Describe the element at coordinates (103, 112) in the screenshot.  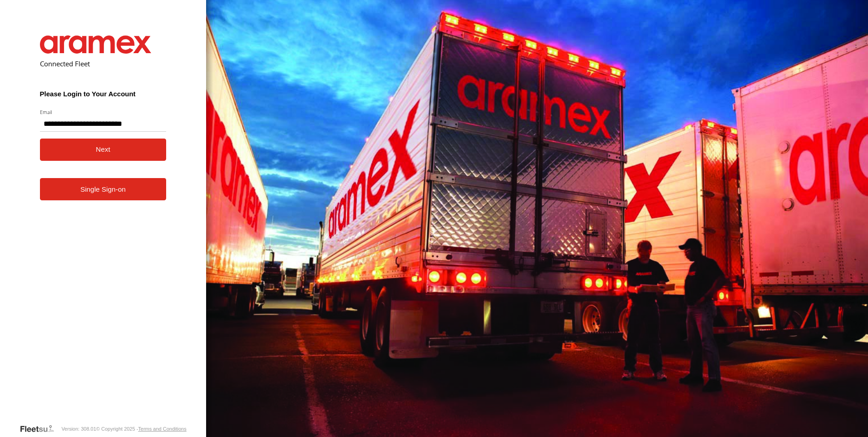
I see `label: Email` at that location.